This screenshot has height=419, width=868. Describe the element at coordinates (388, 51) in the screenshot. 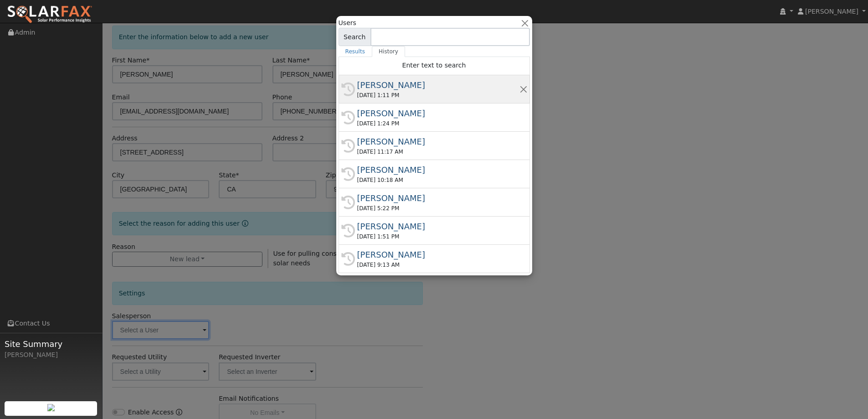

I see `a: History` at that location.